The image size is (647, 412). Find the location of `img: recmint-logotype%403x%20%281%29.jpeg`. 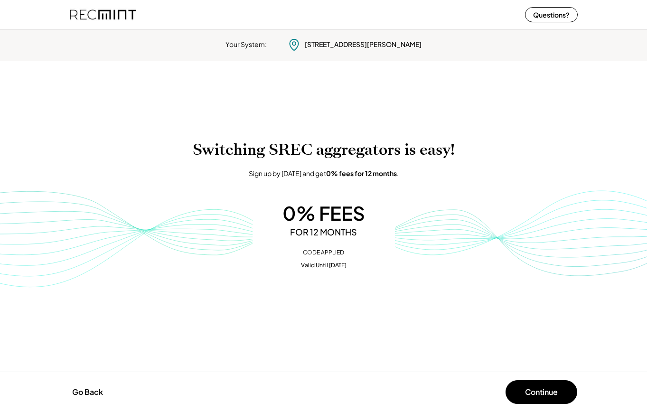

img: recmint-logotype%403x%20%281%29.jpeg is located at coordinates (103, 14).